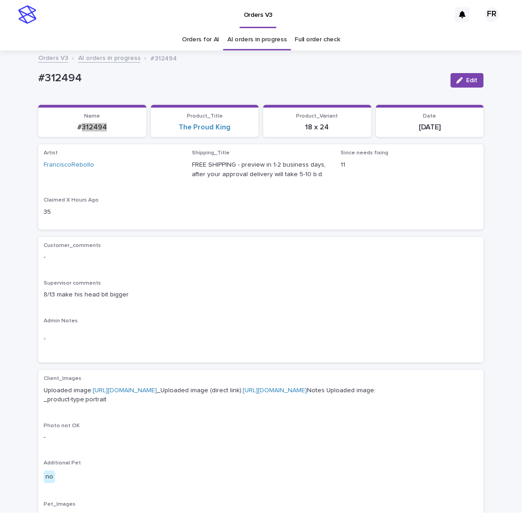 The width and height of the screenshot is (522, 513). Describe the element at coordinates (317, 116) in the screenshot. I see `span: Product_Variant` at that location.